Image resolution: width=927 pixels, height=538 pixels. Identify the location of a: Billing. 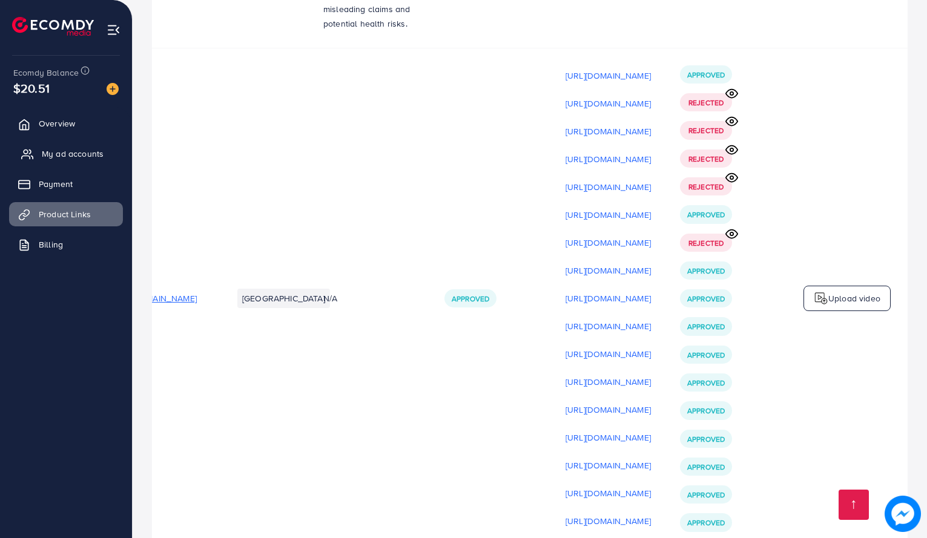
(66, 245).